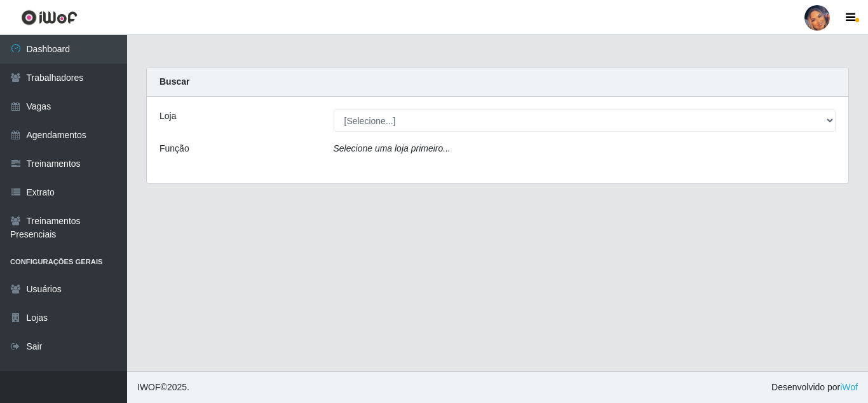  Describe the element at coordinates (164, 387) in the screenshot. I see `span: © 2025 .` at that location.